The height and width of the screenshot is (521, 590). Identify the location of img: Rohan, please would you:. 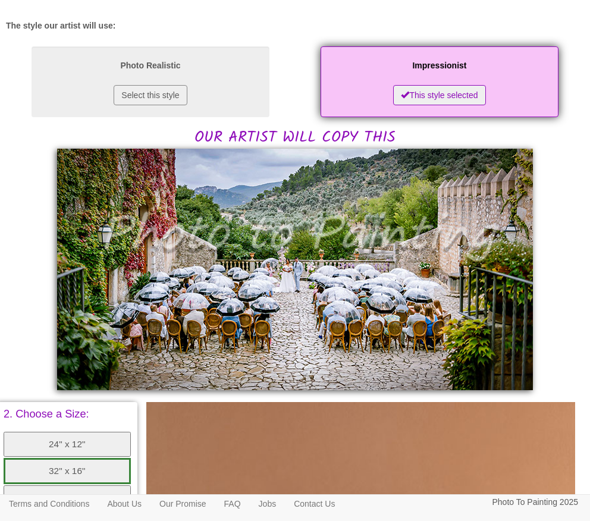
(295, 270).